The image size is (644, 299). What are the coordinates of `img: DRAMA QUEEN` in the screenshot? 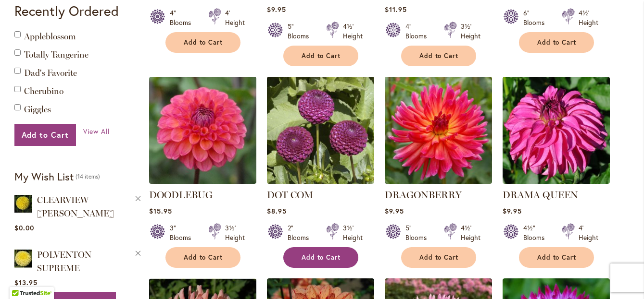 It's located at (556, 130).